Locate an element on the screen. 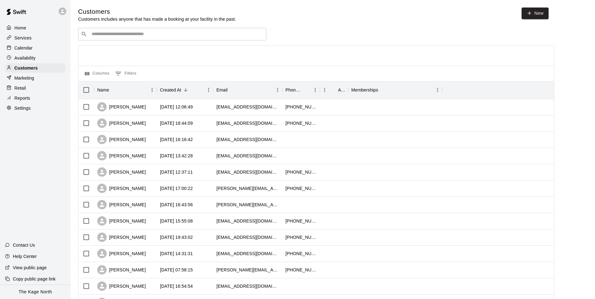 This screenshot has height=299, width=595. a: Marketing is located at coordinates (35, 78).